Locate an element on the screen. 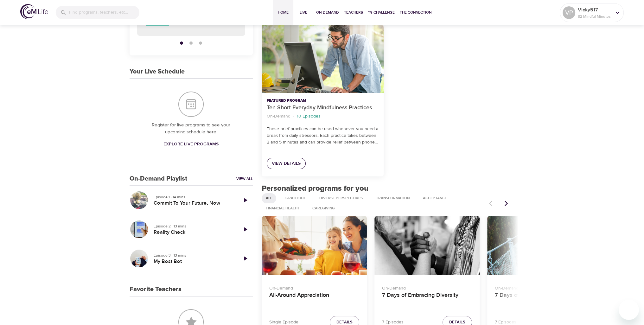 Image resolution: width=644 pixels, height=325 pixels. span: Financial Health is located at coordinates (282, 208).